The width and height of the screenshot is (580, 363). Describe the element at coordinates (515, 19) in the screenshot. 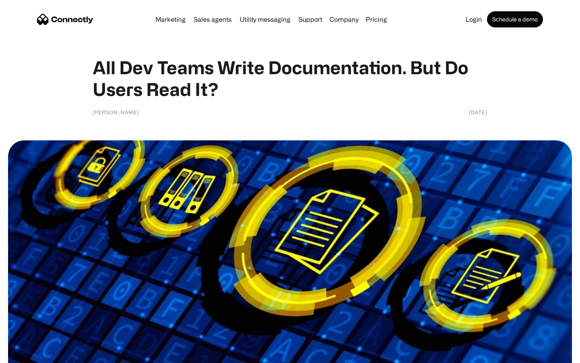

I see `a: Schedule a demo` at that location.